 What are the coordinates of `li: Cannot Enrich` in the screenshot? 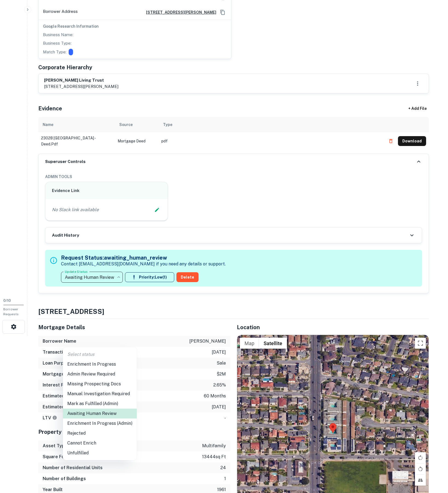 It's located at (100, 443).